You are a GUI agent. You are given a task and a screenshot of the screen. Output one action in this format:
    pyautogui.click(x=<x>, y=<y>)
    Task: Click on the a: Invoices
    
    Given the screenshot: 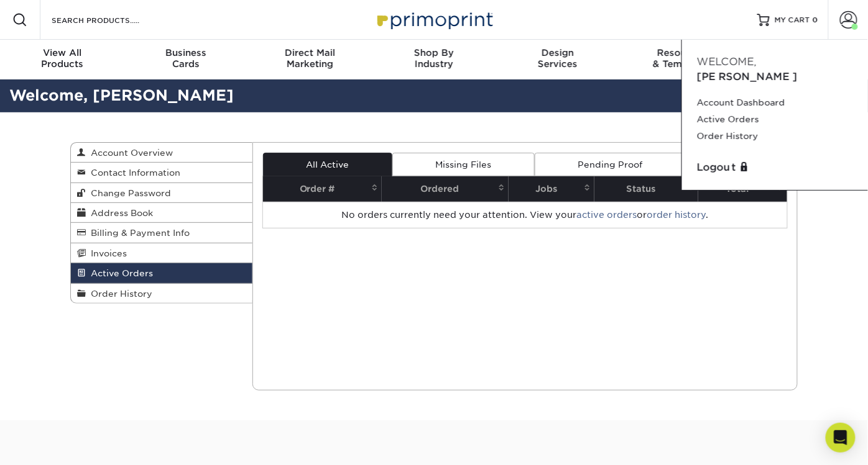 What is the action you would take?
    pyautogui.click(x=162, y=254)
    